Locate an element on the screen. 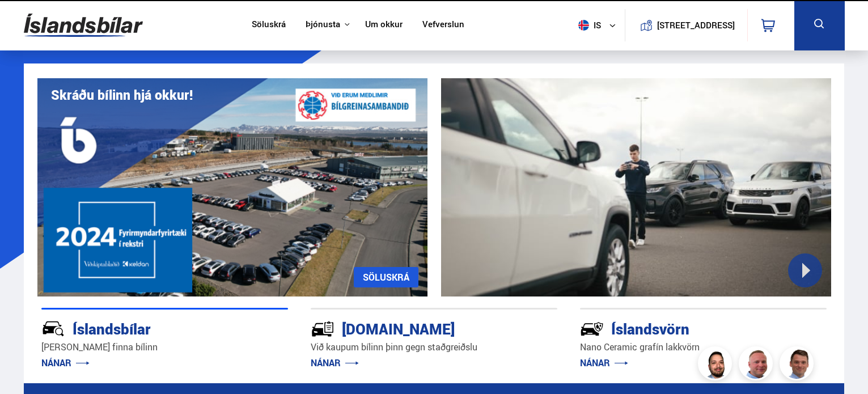  a: Vefverslun is located at coordinates (444, 25).